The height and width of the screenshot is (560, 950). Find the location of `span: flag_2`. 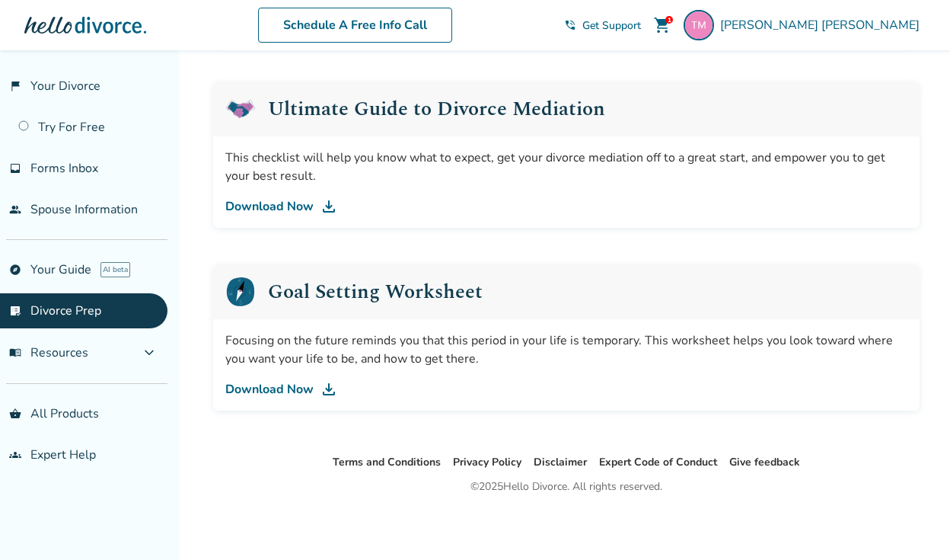

span: flag_2 is located at coordinates (15, 86).